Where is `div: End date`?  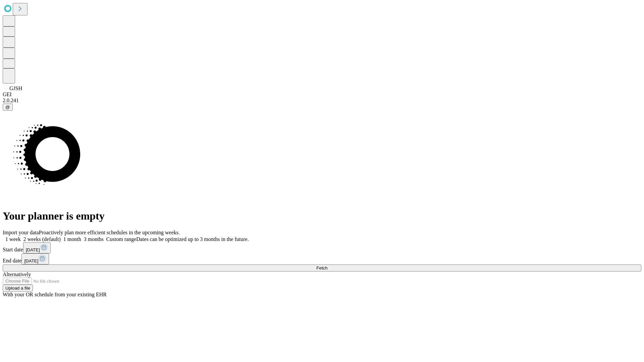
div: End date is located at coordinates (322, 258).